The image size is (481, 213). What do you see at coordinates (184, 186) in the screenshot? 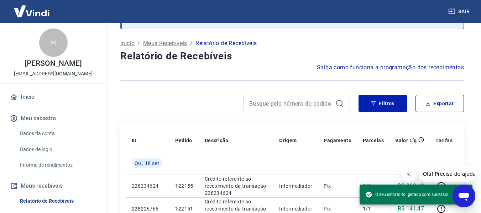
I see `p: 122155` at bounding box center [184, 186].